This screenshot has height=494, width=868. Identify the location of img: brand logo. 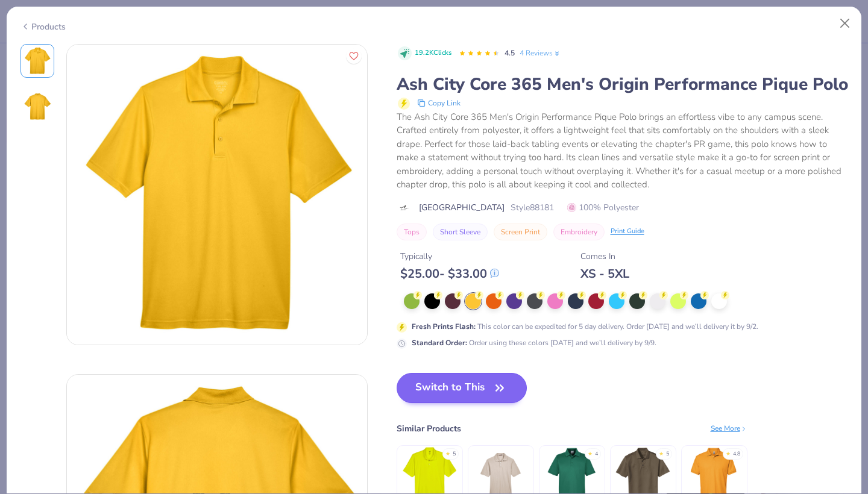
(404, 208).